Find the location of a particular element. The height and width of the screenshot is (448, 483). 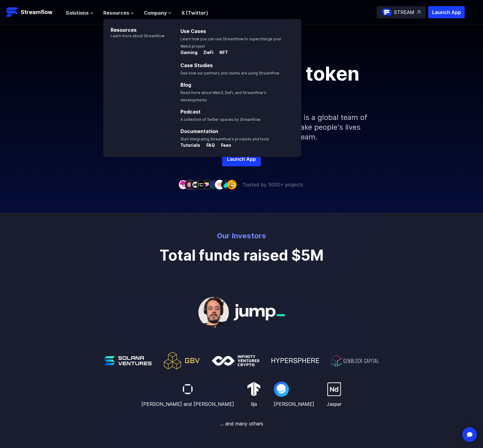

a: FAQ is located at coordinates (209, 146).